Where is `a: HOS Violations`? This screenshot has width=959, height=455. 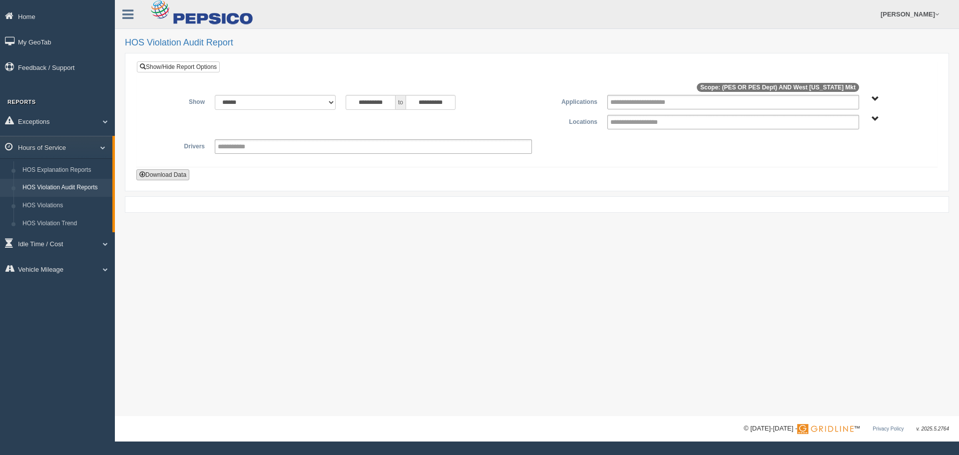
a: HOS Violations is located at coordinates (65, 206).